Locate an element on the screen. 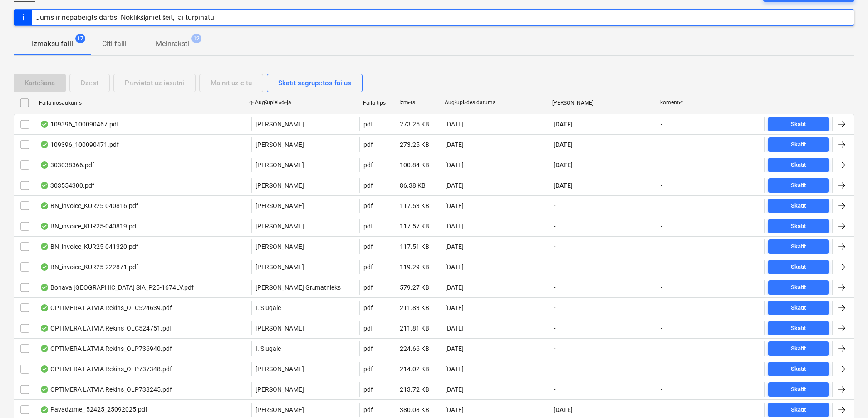 The image size is (868, 418). div: 214.02 KB is located at coordinates (414, 370).